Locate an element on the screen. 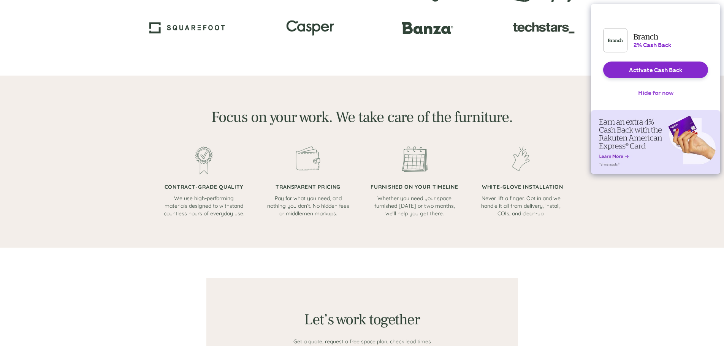  span: Let’s work together is located at coordinates (362, 320).